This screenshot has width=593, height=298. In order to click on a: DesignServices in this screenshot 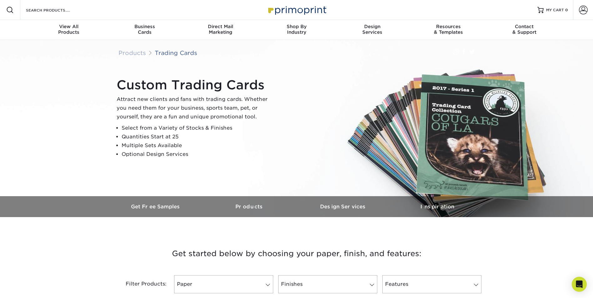, I will do `click(372, 30)`.